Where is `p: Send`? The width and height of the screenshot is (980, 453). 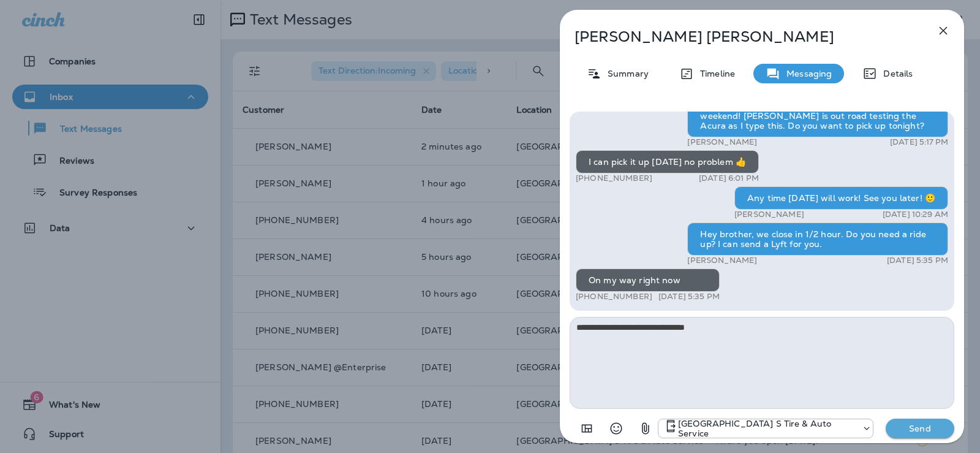 p: Send is located at coordinates (920, 429).